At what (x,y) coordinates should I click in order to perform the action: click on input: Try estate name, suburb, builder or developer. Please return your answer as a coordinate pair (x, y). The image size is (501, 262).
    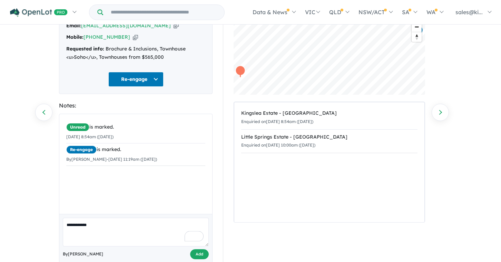
    Looking at the image, I should click on (164, 12).